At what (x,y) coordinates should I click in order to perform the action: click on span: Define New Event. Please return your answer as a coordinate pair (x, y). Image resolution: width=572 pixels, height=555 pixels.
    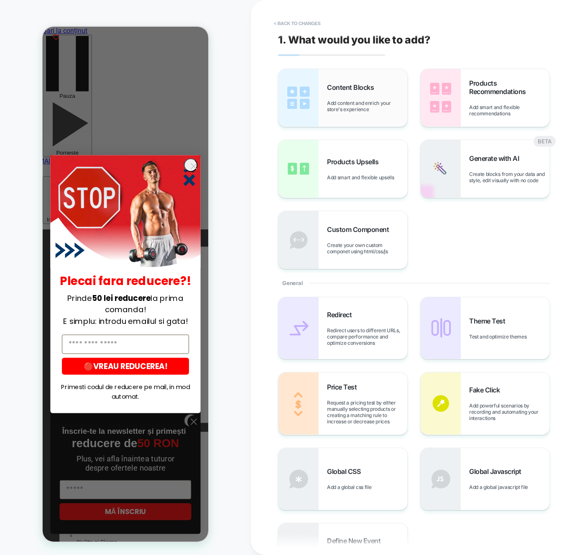
    Looking at the image, I should click on (356, 541).